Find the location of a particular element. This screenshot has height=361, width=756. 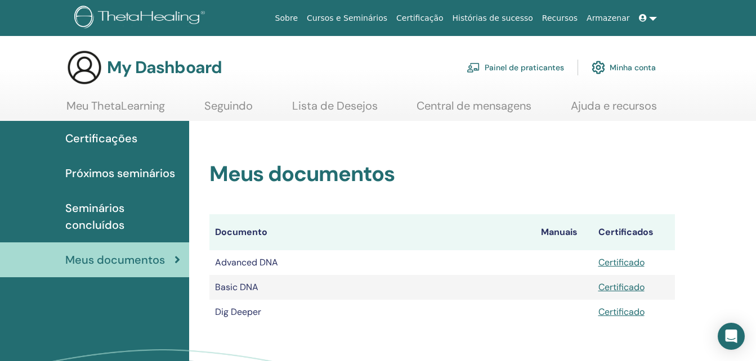

a: Recursos is located at coordinates (559, 18).